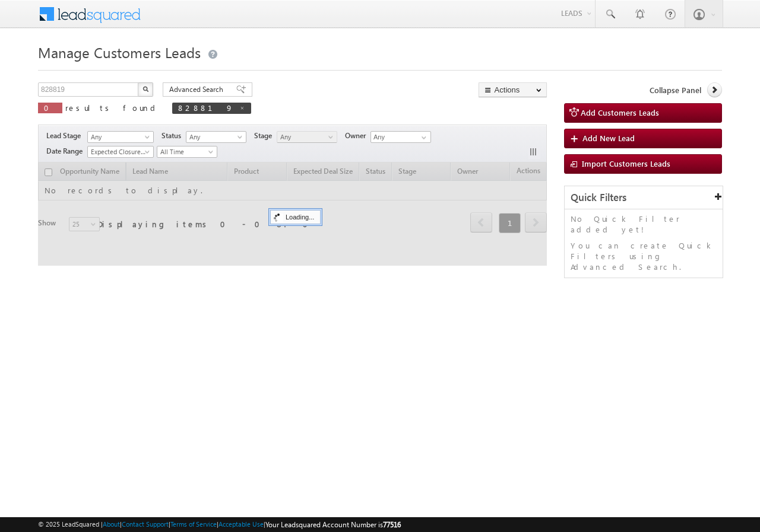  Describe the element at coordinates (675, 90) in the screenshot. I see `span: Collapse Panel` at that location.